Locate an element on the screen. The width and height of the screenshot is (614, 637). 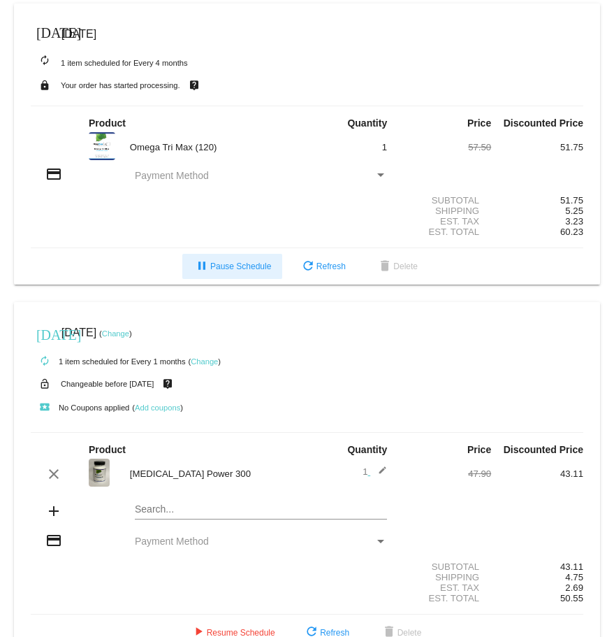
img: CoQ10-Power-300-label-scaled.jpg is located at coordinates (99, 472).